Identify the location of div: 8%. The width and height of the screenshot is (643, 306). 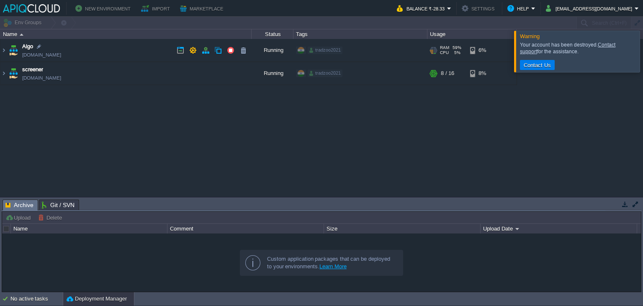
(483, 73).